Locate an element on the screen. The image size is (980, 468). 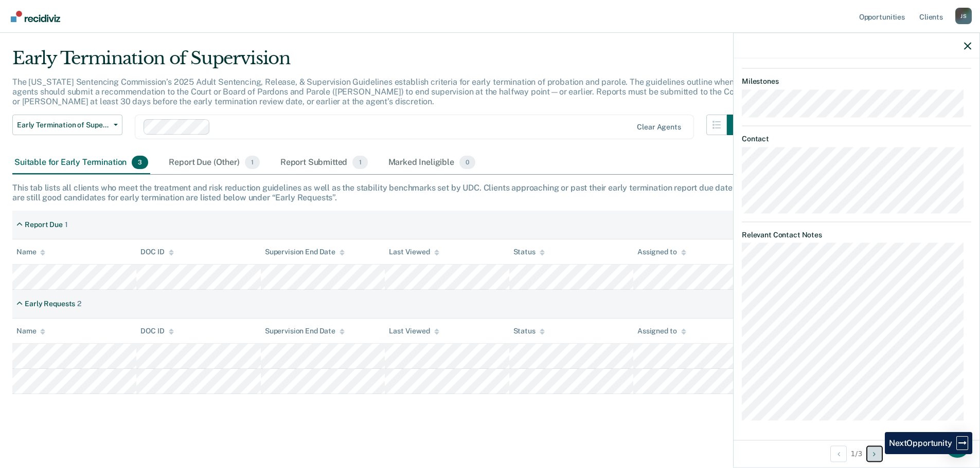
button: Previous Opportunity is located at coordinates (839, 454).